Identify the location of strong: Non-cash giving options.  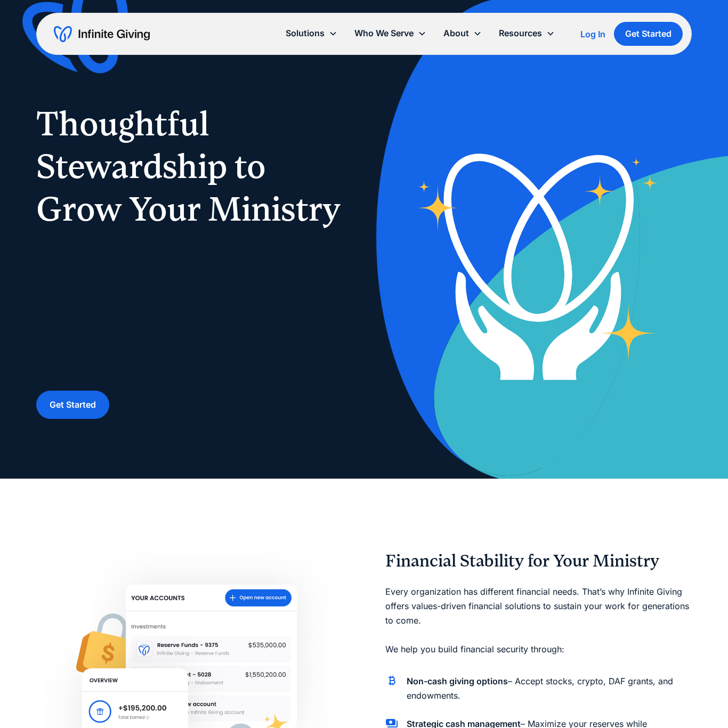
(457, 681).